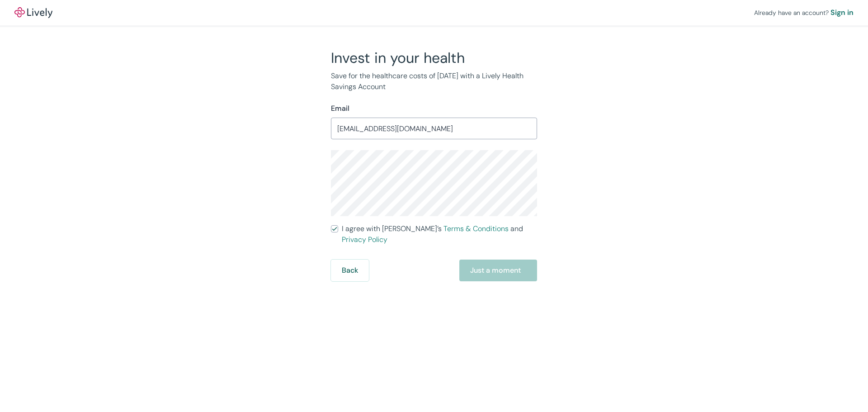 The width and height of the screenshot is (868, 412). What do you see at coordinates (842, 13) in the screenshot?
I see `div: Sign in` at bounding box center [842, 13].